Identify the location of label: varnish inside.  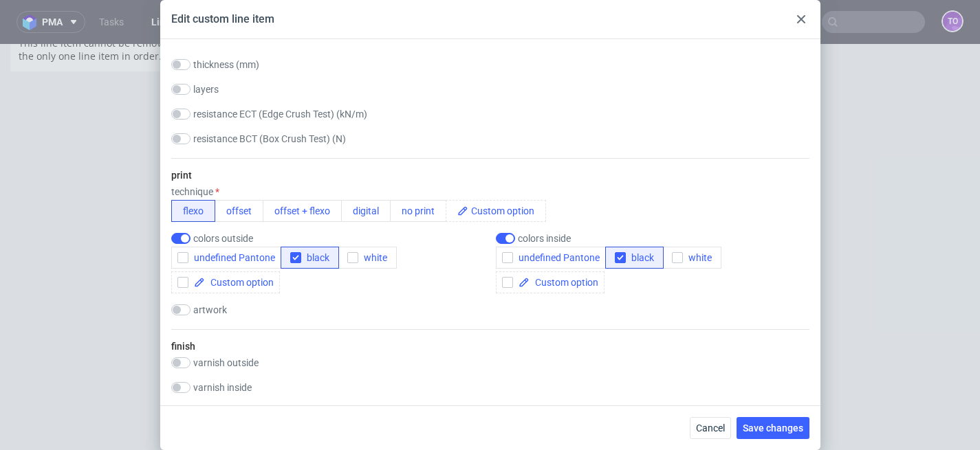
(222, 388).